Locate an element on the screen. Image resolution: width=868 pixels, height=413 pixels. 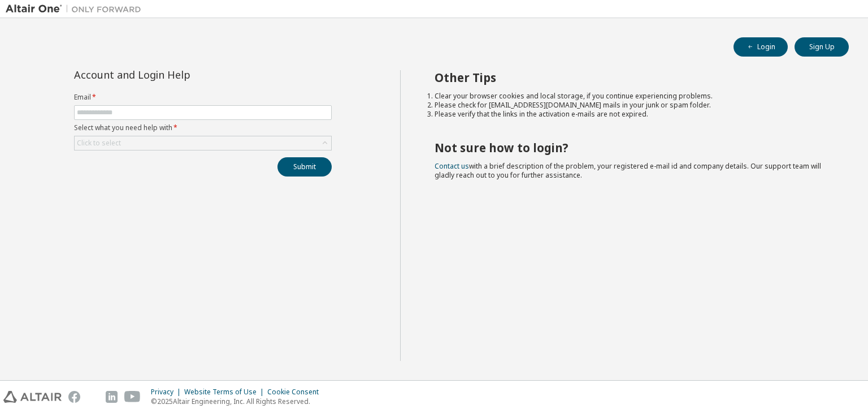
h2: Not sure how to login? is located at coordinates (632, 147).